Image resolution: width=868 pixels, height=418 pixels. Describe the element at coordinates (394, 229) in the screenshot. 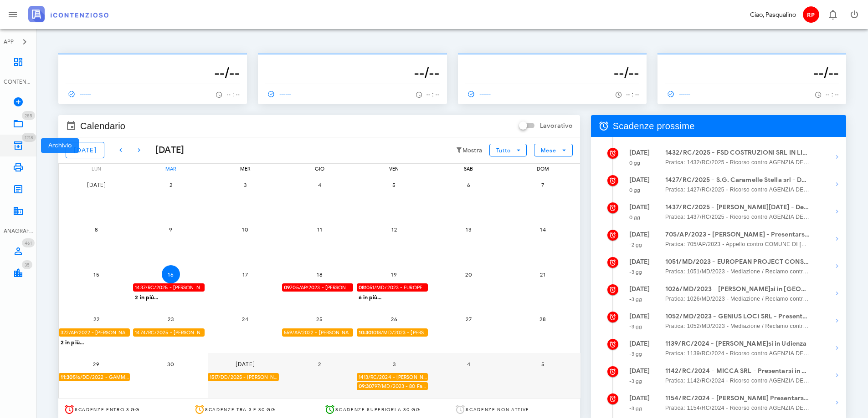

I see `span: 12` at that location.